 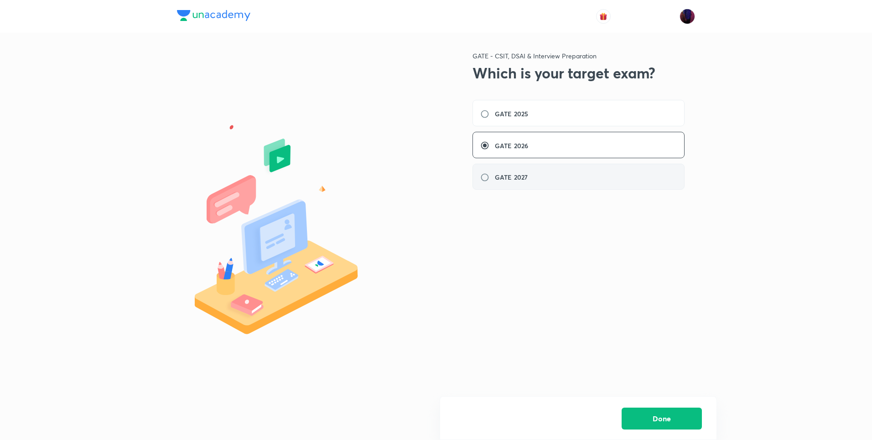 I want to click on h2: Which is your target exam?, so click(x=584, y=73).